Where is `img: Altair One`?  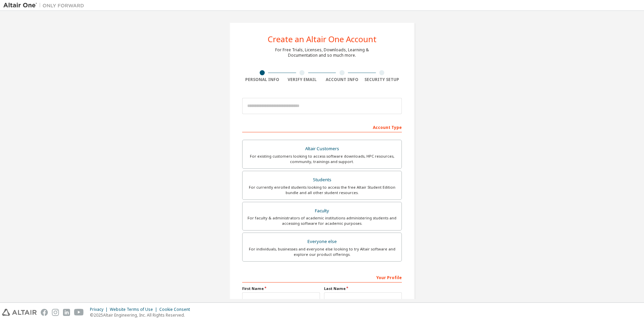 img: Altair One is located at coordinates (45, 5).